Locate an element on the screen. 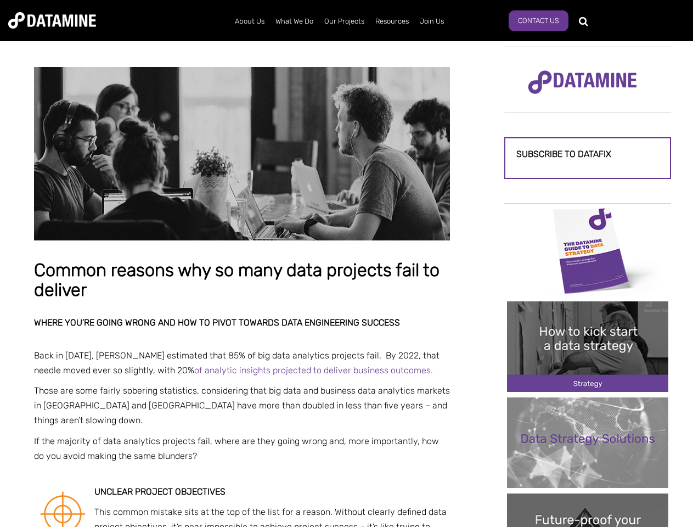 The height and width of the screenshot is (527, 693). h2: Where you’re going wrong and how to pivot towards data engineering success is located at coordinates (242, 323).